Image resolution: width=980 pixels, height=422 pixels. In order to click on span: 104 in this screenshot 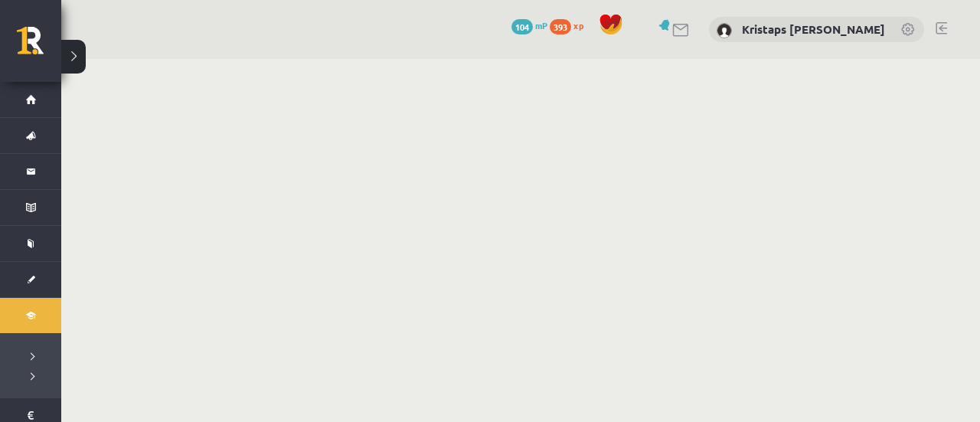, I will do `click(523, 27)`.